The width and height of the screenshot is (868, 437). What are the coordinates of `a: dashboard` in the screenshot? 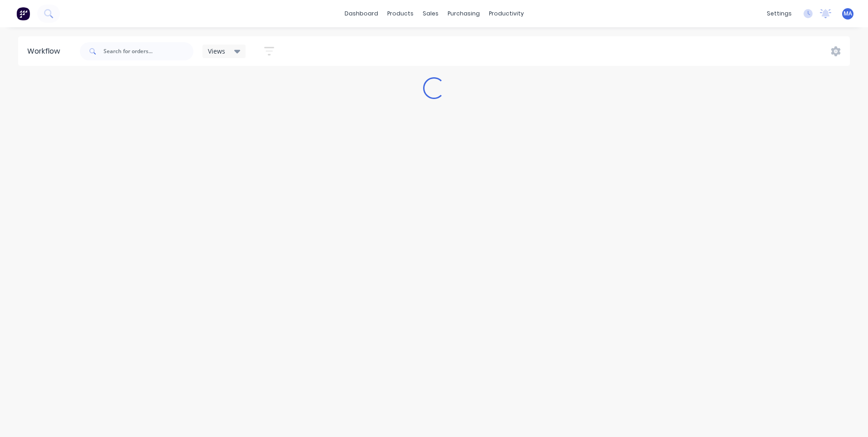 It's located at (361, 14).